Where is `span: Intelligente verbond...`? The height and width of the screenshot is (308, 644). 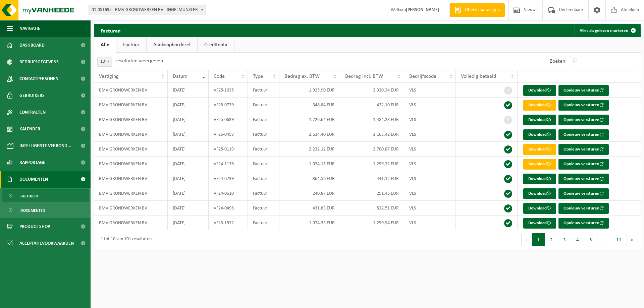
span: Intelligente verbond... is located at coordinates (45, 146).